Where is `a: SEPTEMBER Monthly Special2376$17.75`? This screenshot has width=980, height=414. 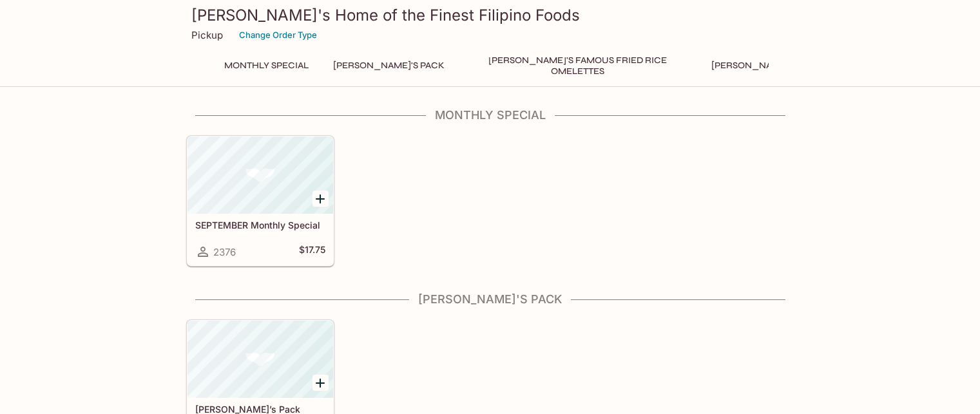
a: SEPTEMBER Monthly Special2376$17.75 is located at coordinates (260, 201).